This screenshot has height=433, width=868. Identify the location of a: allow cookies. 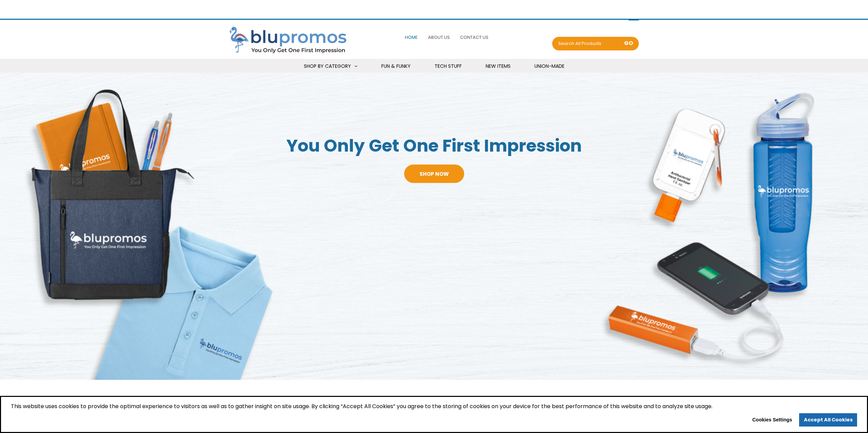
(828, 420).